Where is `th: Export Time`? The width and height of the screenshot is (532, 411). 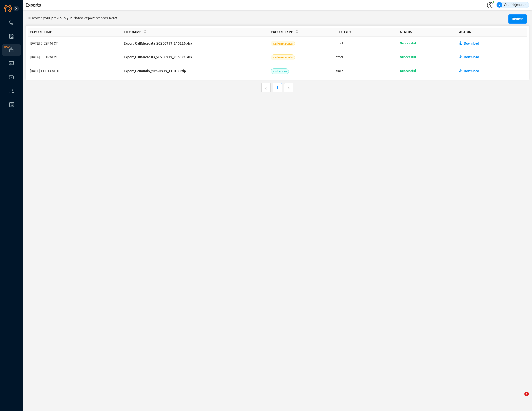
th: Export Time is located at coordinates (74, 32).